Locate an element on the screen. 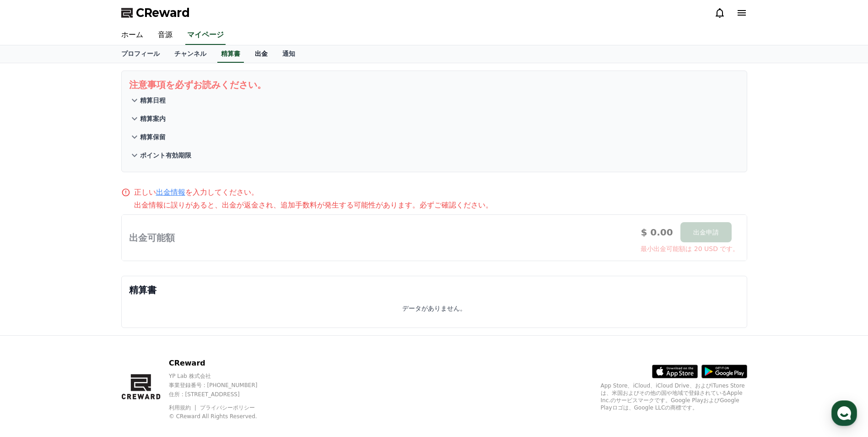 The image size is (868, 437). span: CReward is located at coordinates (163, 13).